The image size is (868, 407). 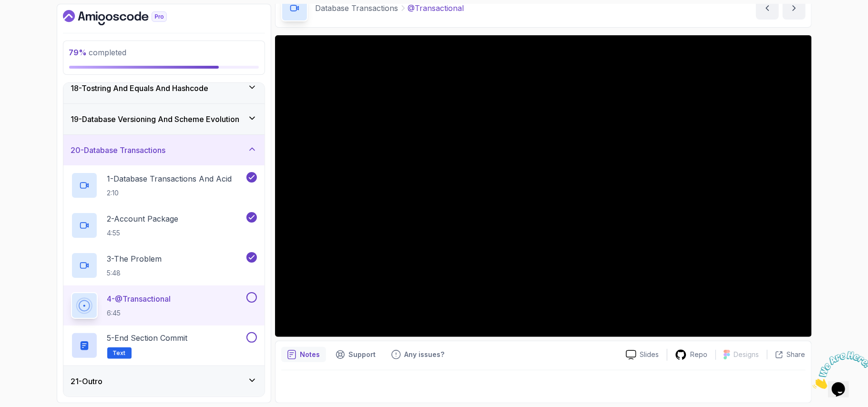 What do you see at coordinates (119, 353) in the screenshot?
I see `span: Text` at bounding box center [119, 353].